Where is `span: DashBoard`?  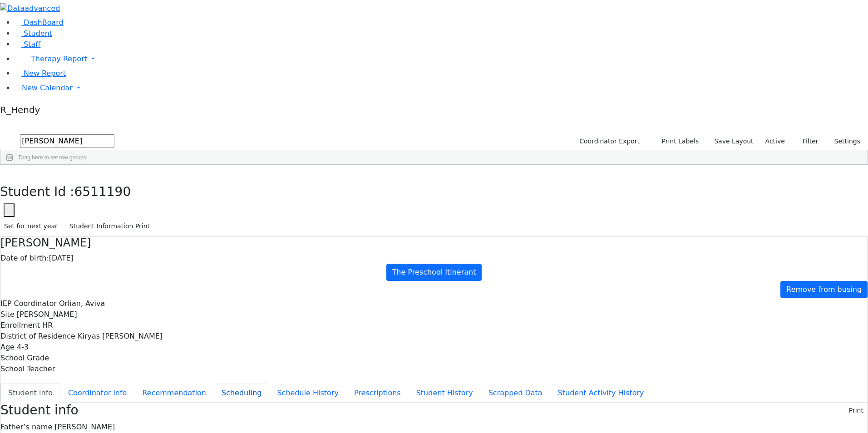
span: DashBoard is located at coordinates (43, 22).